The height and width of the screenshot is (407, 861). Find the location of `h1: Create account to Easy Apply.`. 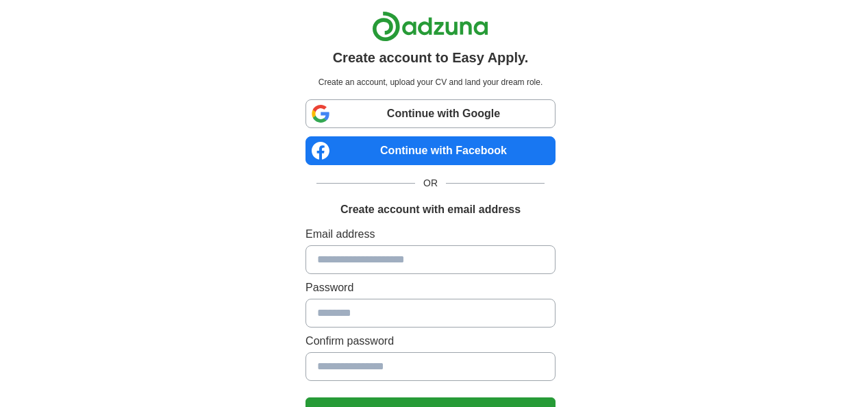

h1: Create account to Easy Apply. is located at coordinates (431, 58).